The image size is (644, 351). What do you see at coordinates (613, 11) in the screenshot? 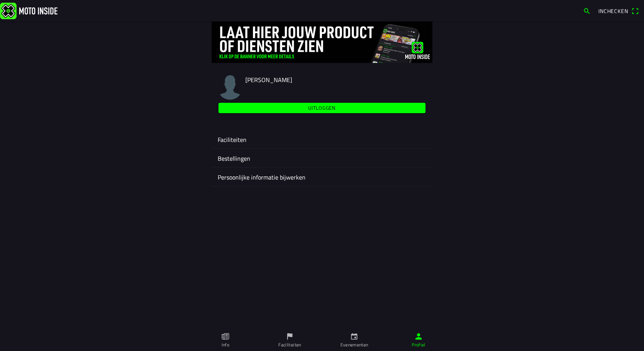
I see `span: Inchecken` at bounding box center [613, 11].